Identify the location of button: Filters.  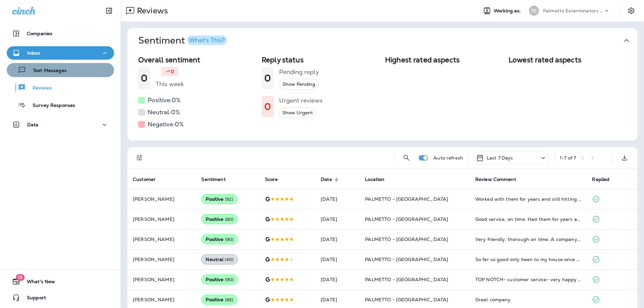
(139, 158).